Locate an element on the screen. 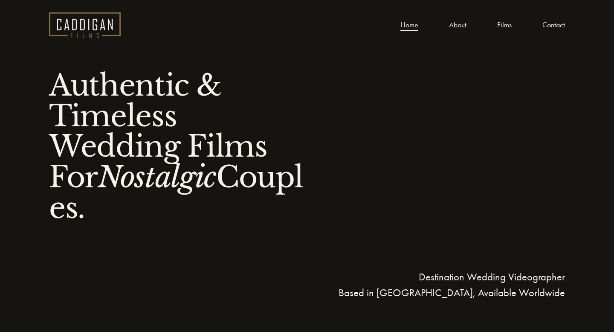  a: About is located at coordinates (458, 25).